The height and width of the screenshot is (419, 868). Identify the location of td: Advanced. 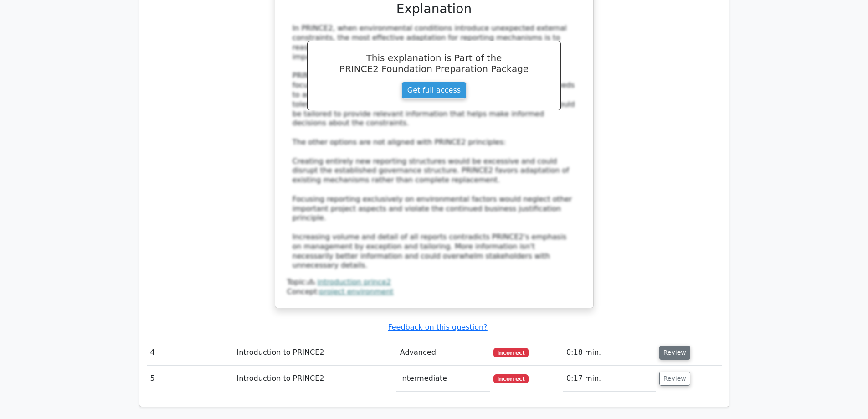
(442, 352).